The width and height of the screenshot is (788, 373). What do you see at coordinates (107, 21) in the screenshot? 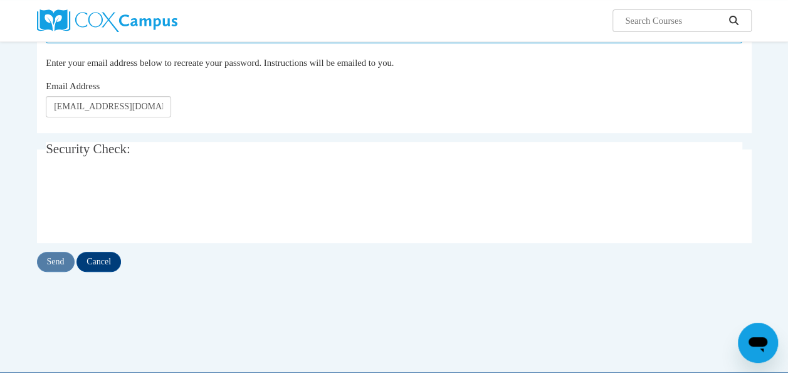
I see `img: Cox Campus` at bounding box center [107, 21].